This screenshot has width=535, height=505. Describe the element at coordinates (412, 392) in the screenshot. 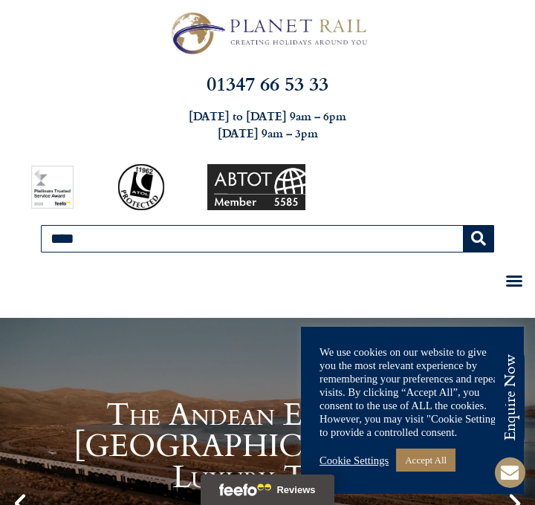

I see `div: We use cookies on our website to give you the most relevant experience by remembering your prefer...` at that location.